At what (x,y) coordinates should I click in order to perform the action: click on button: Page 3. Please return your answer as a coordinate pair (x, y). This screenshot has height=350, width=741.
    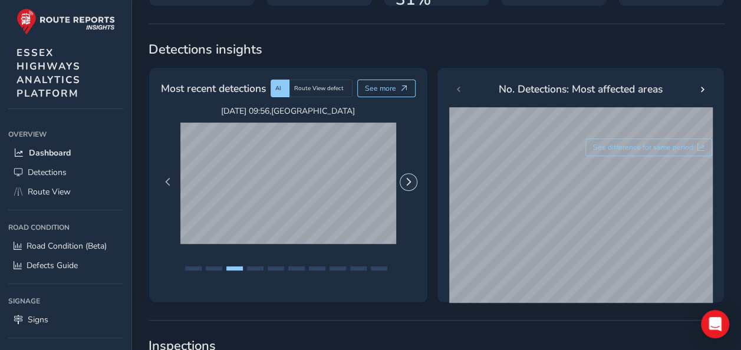
    Looking at the image, I should click on (235, 268).